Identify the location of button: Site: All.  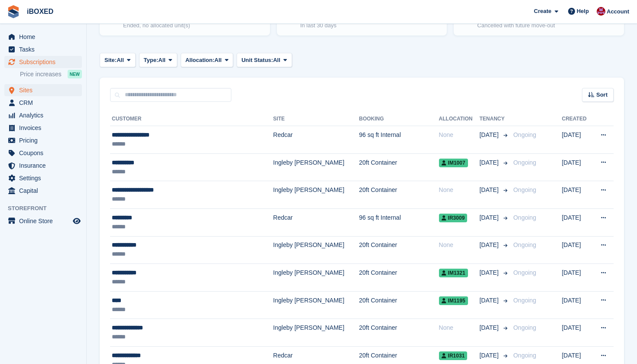
(117, 60).